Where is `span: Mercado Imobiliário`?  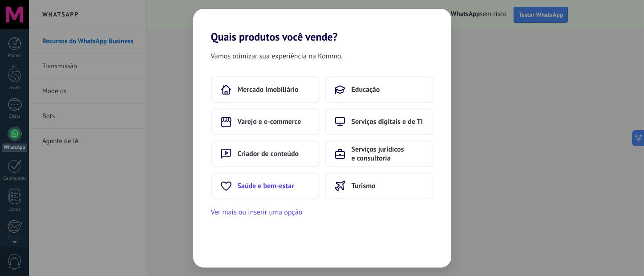
span: Mercado Imobiliário is located at coordinates (268, 89).